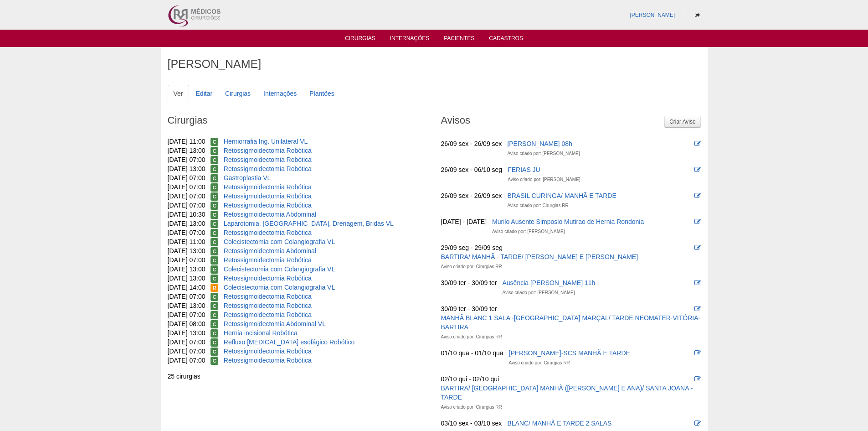 Image resolution: width=868 pixels, height=431 pixels. Describe the element at coordinates (524, 169) in the screenshot. I see `a: FERIAS JU` at that location.